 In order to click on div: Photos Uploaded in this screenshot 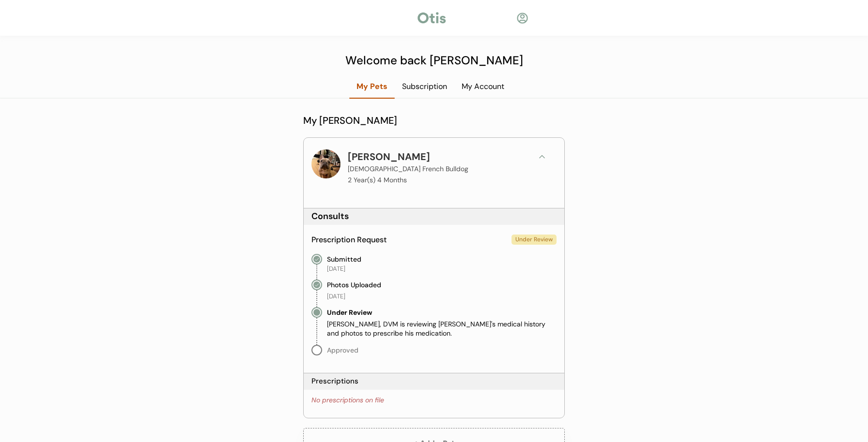, I will do `click(354, 285)`.